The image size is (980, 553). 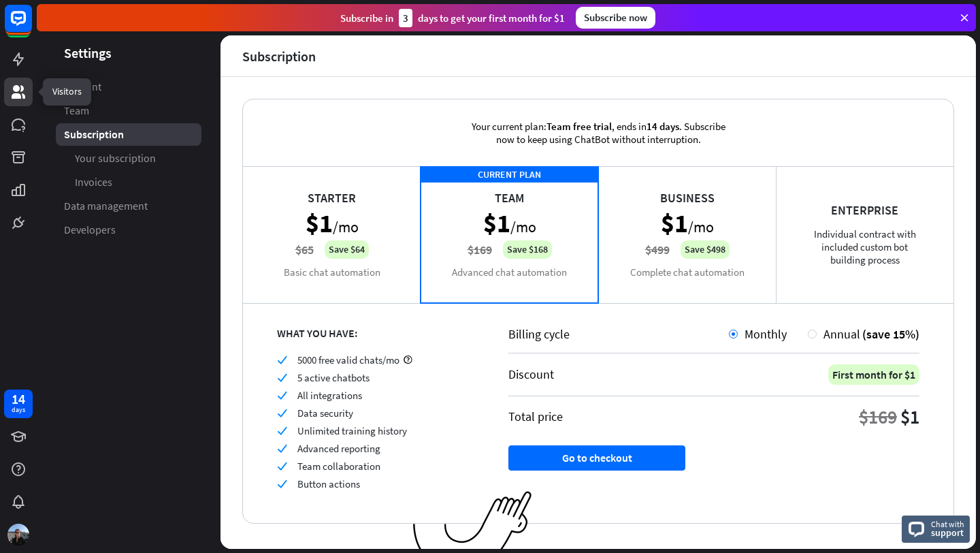 What do you see at coordinates (128, 158) in the screenshot?
I see `a: Your subscription` at bounding box center [128, 158].